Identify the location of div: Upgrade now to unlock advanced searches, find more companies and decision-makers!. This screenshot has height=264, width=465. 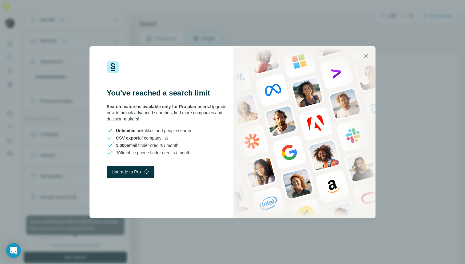
(169, 113).